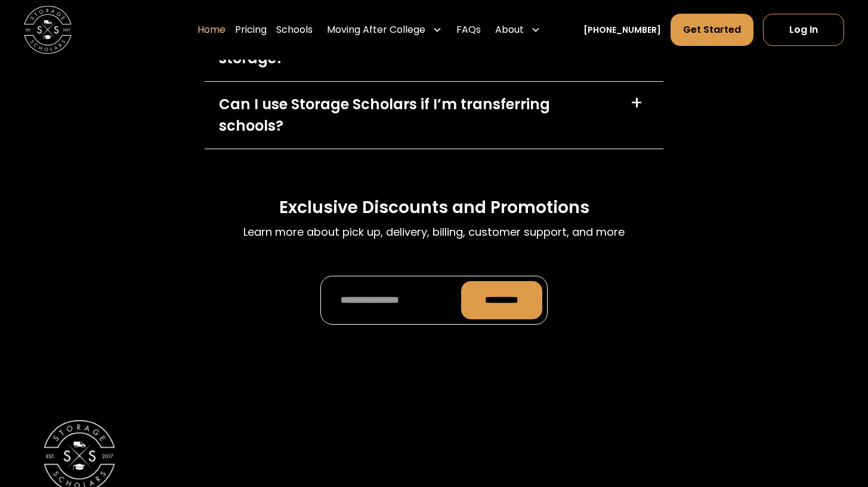 This screenshot has width=868, height=487. What do you see at coordinates (469, 30) in the screenshot?
I see `a: FAQs` at bounding box center [469, 30].